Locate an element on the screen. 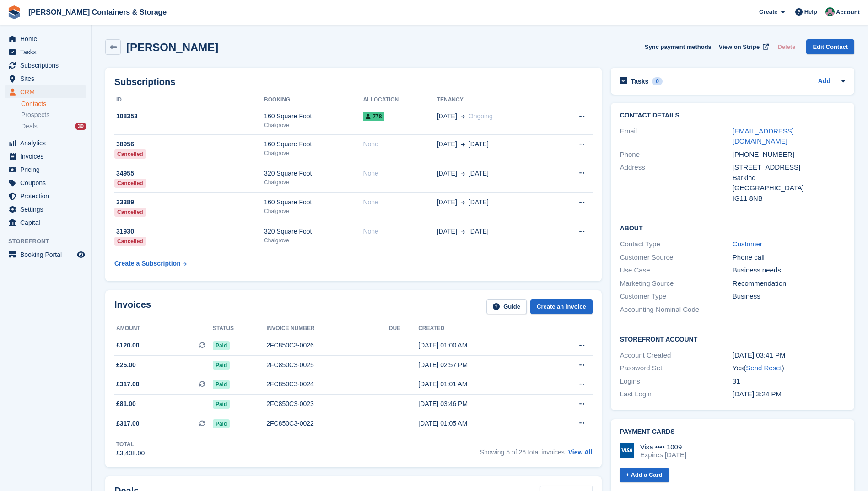 This screenshot has height=491, width=868. span: Deals is located at coordinates (29, 126).